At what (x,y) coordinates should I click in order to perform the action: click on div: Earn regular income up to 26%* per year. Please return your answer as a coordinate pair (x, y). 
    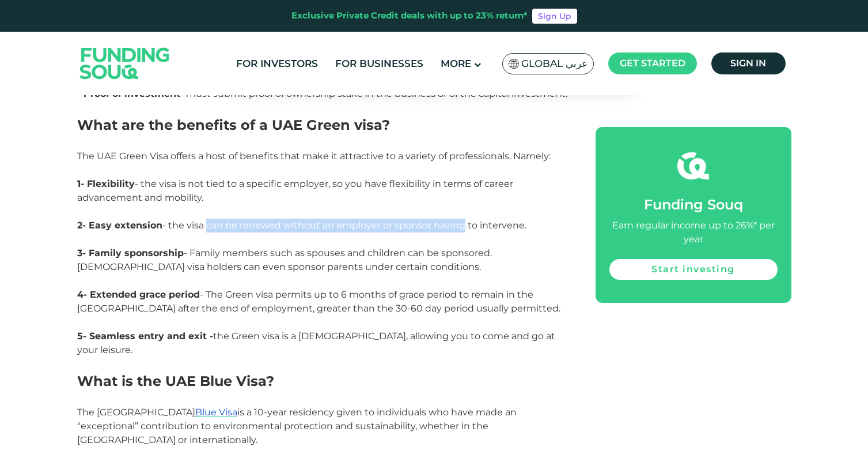
    Looking at the image, I should click on (693, 233).